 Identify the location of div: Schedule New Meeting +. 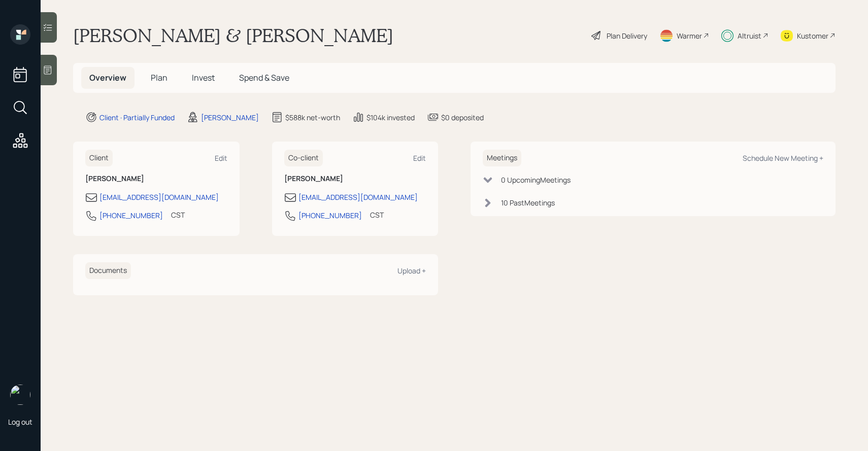
(783, 158).